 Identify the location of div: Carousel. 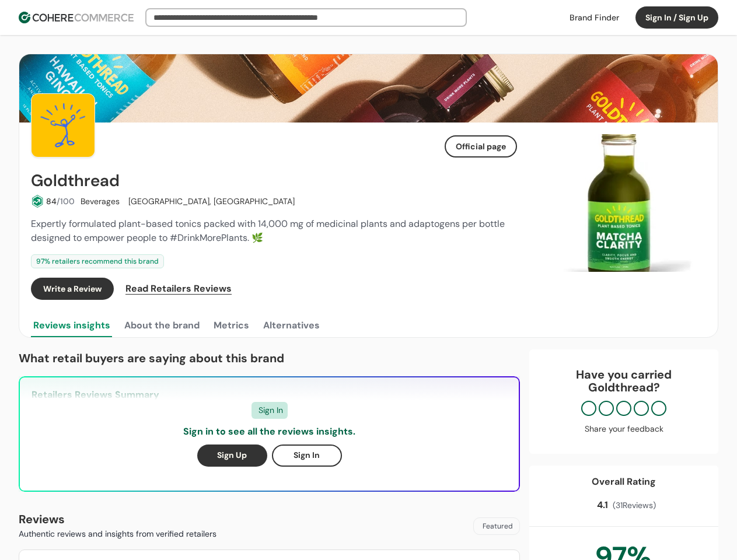
(619, 203).